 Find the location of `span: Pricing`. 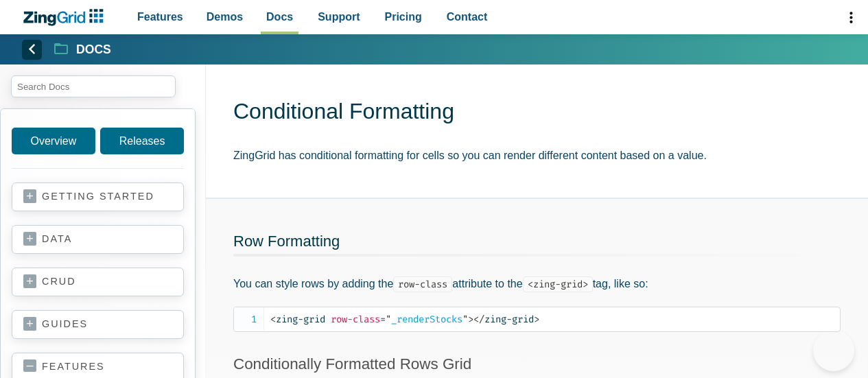

span: Pricing is located at coordinates (403, 16).